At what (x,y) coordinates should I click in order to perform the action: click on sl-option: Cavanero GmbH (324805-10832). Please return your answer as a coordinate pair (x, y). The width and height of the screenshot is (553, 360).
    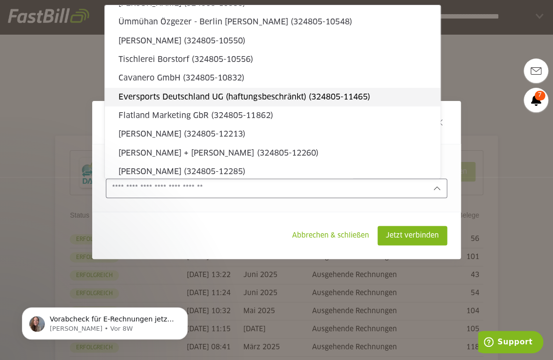
    Looking at the image, I should click on (273, 78).